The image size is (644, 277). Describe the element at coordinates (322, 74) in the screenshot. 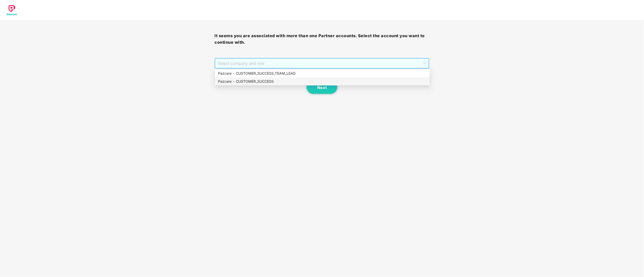

I see `div: Pazcare - CUSTOMER_SUCCESS_TEAM_LEAD` at that location.